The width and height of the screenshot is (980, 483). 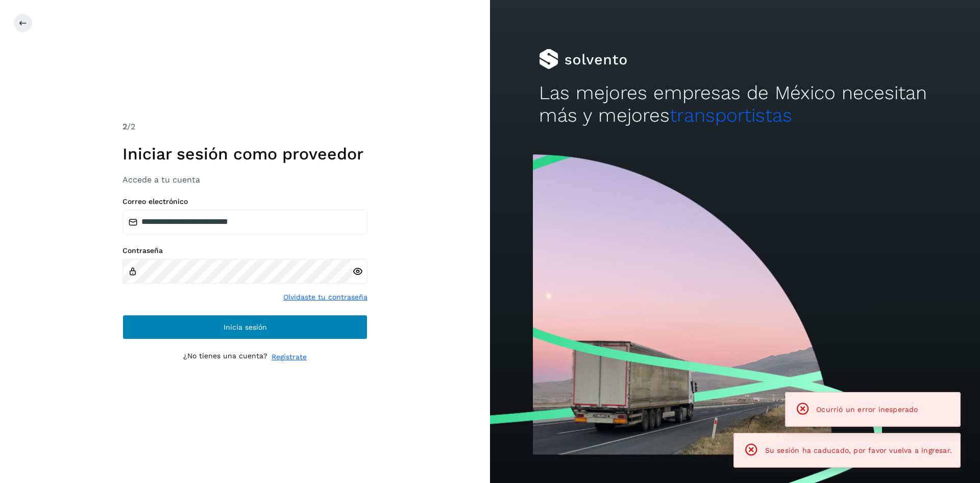 What do you see at coordinates (245, 250) in the screenshot?
I see `label: Contraseña` at bounding box center [245, 250].